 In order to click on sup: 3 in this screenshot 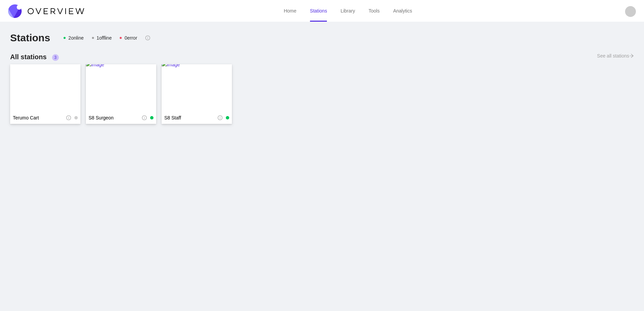, I will do `click(56, 57)`.